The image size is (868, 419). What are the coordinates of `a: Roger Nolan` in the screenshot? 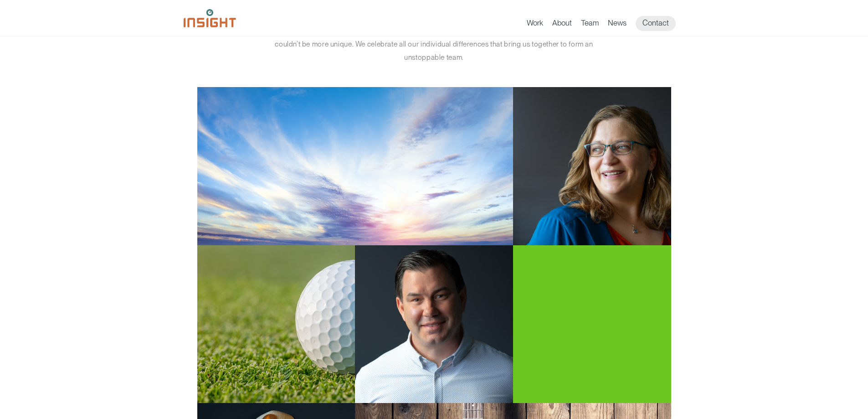 It's located at (434, 324).